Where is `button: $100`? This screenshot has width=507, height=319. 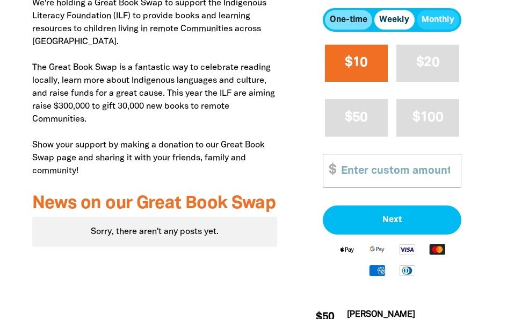
button: $100 is located at coordinates (428, 117).